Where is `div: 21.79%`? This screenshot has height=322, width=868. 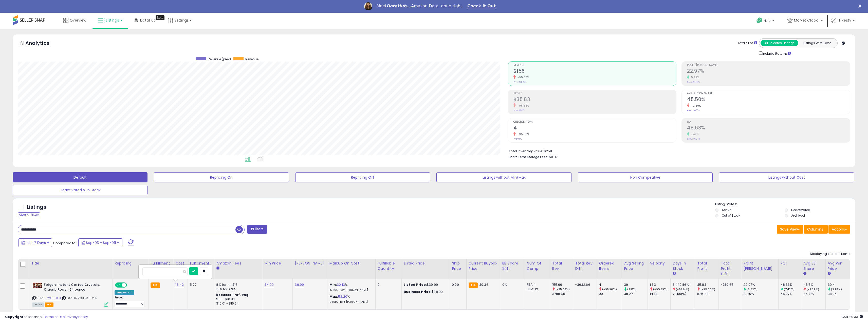 div: 21.79% is located at coordinates (760, 294).